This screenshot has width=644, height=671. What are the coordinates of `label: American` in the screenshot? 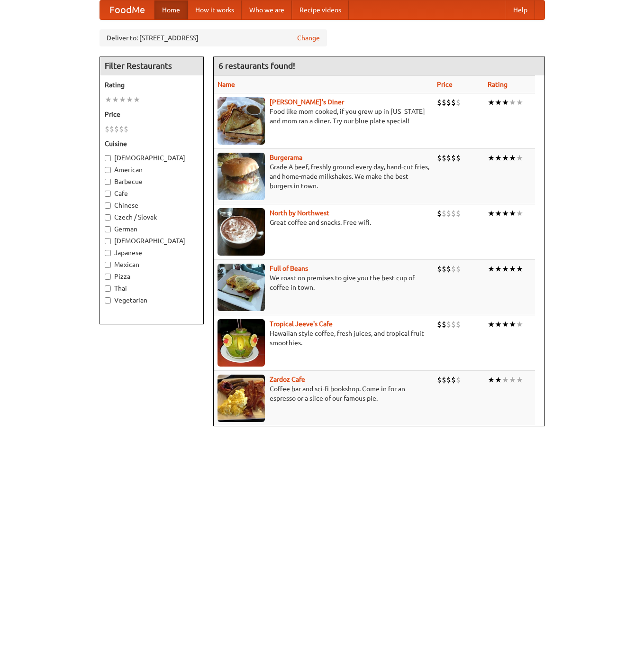 It's located at (152, 170).